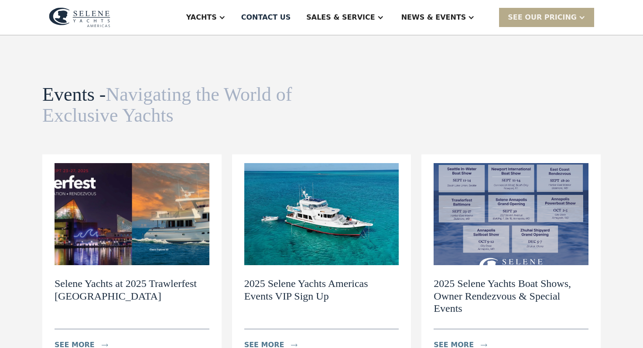  What do you see at coordinates (79, 17) in the screenshot?
I see `img: logo` at bounding box center [79, 17].